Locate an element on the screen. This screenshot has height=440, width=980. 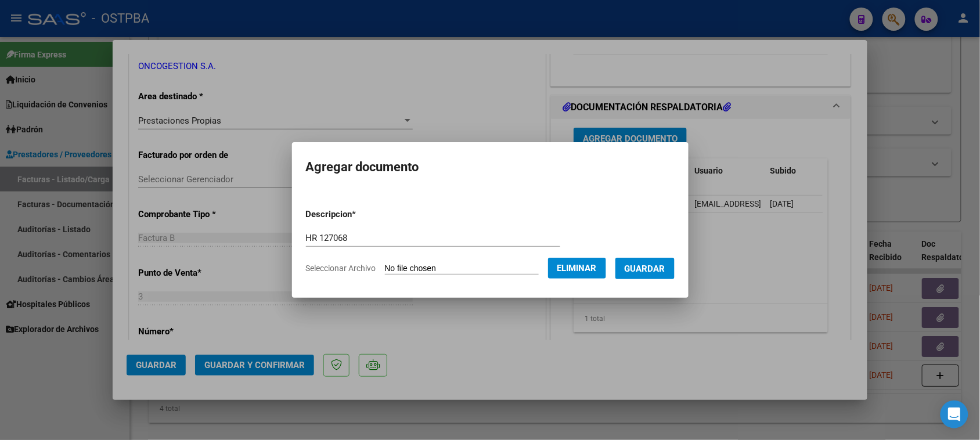
span: Guardar is located at coordinates (645, 269).